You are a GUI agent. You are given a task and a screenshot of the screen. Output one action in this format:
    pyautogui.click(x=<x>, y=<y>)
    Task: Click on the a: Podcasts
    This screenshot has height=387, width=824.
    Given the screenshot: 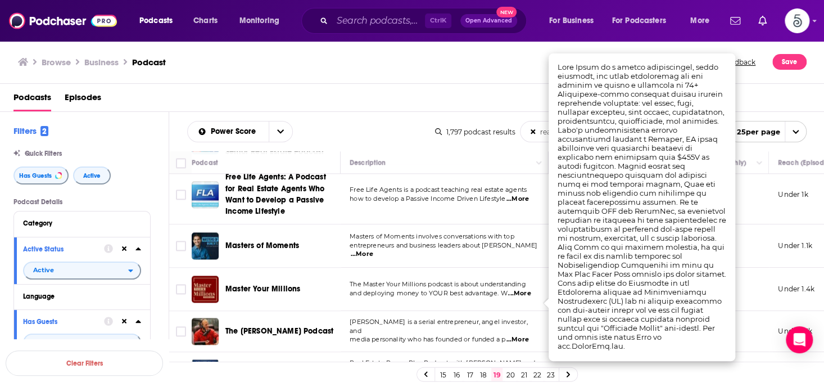 What is the action you would take?
    pyautogui.click(x=32, y=100)
    